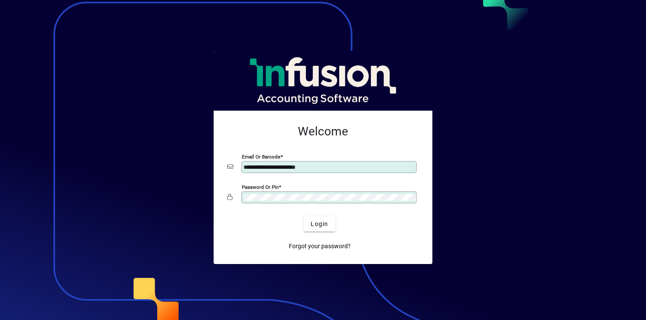 Image resolution: width=646 pixels, height=320 pixels. I want to click on mat-label: Email or Barcode, so click(261, 157).